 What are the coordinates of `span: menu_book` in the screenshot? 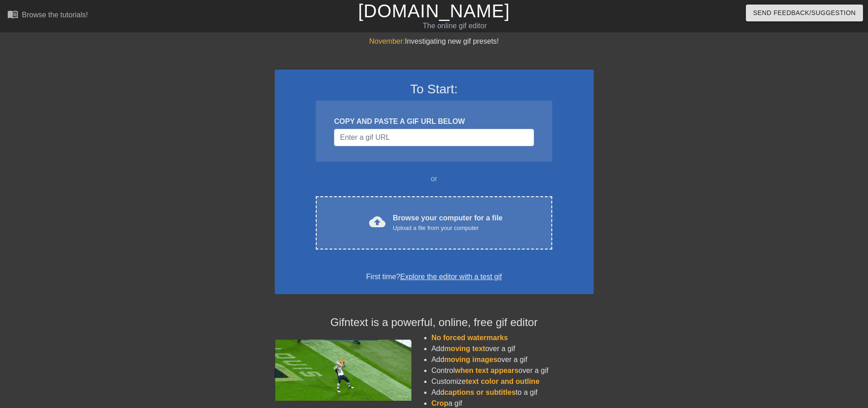 It's located at (13, 14).